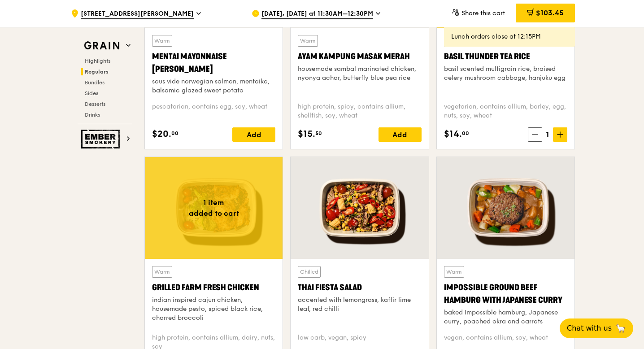 The image size is (644, 349). What do you see at coordinates (95, 104) in the screenshot?
I see `span: Desserts` at bounding box center [95, 104].